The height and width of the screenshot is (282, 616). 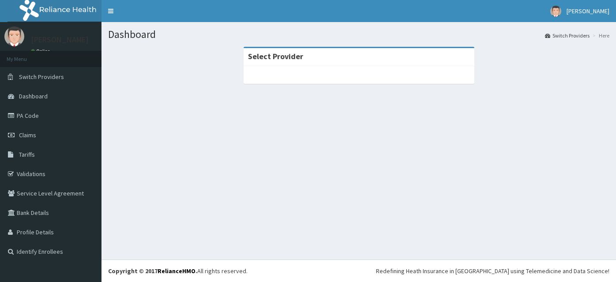 I want to click on a: Online, so click(x=41, y=51).